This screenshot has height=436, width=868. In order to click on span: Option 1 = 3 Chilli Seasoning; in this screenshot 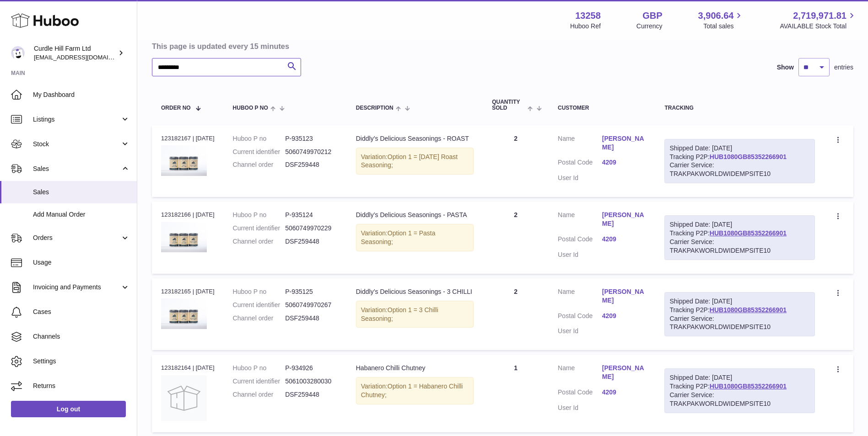, I will do `click(399, 314)`.